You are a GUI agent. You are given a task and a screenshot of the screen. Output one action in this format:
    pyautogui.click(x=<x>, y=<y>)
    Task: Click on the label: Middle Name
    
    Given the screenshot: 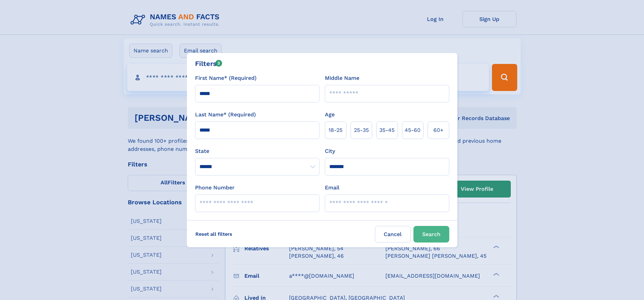 What is the action you would take?
    pyautogui.click(x=342, y=78)
    